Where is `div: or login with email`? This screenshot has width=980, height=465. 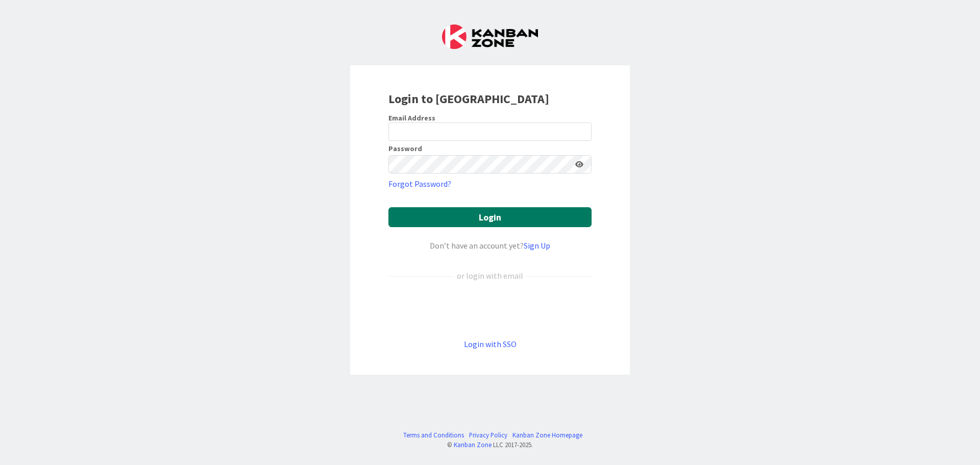
div: or login with email is located at coordinates (490, 276).